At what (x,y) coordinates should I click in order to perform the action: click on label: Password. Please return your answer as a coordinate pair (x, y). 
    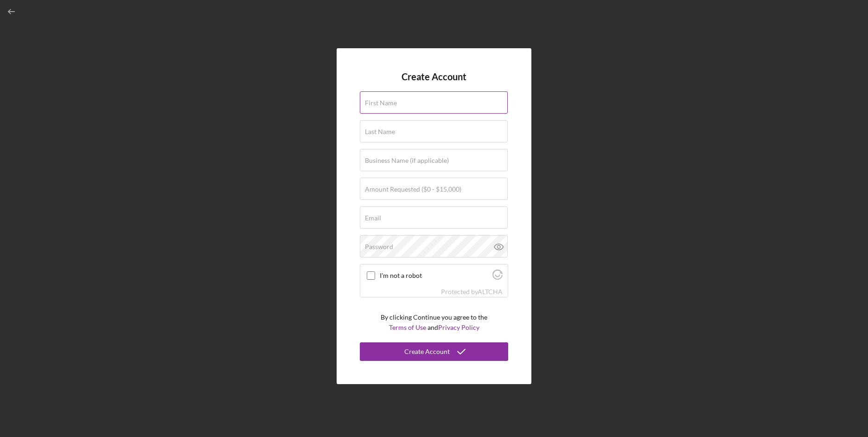
    Looking at the image, I should click on (379, 247).